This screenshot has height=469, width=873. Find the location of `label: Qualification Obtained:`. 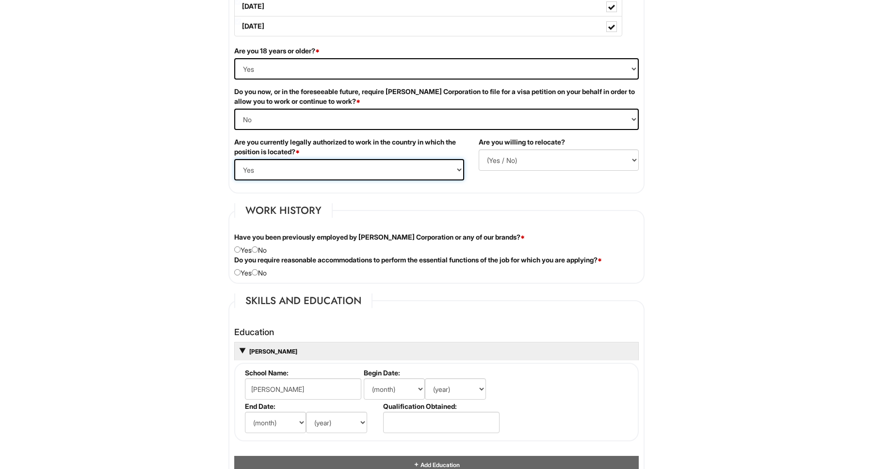

label: Qualification Obtained: is located at coordinates (441, 406).